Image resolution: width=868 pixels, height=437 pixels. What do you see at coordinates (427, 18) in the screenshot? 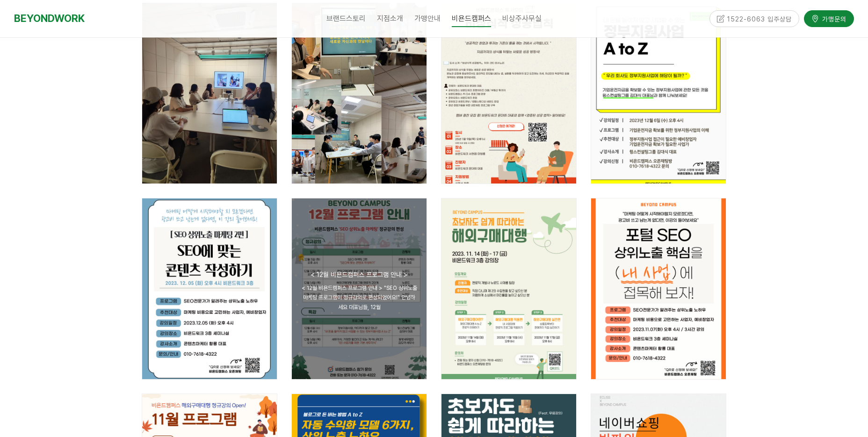
I see `span: 가맹안내` at bounding box center [427, 18].